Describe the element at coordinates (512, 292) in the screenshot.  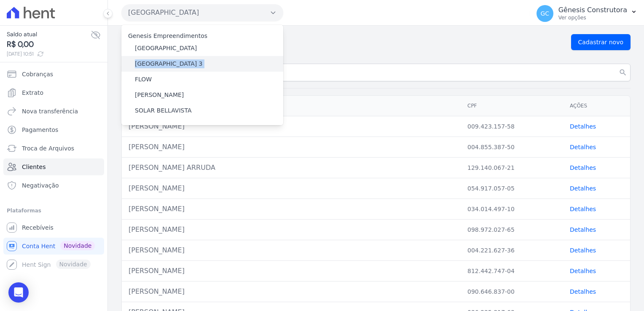
I see `td: 090.646.837-00` at that location.